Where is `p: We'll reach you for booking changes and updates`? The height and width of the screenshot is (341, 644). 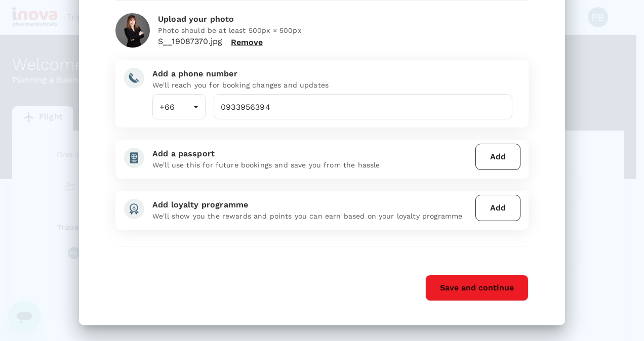 p: We'll reach you for booking changes and updates is located at coordinates (332, 85).